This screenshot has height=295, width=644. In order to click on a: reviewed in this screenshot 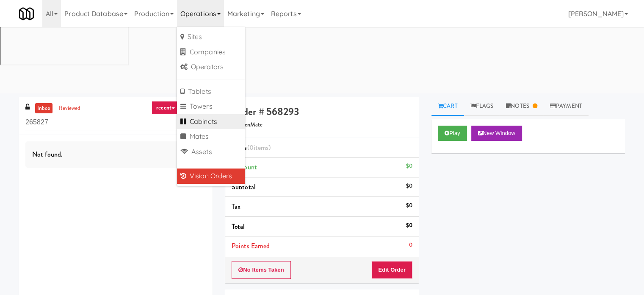, I will do `click(70, 108)`.